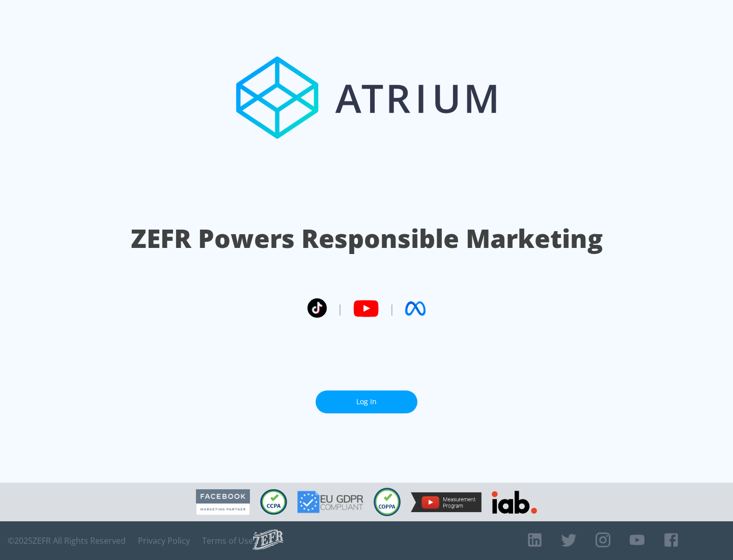  What do you see at coordinates (67, 541) in the screenshot?
I see `span: © 2025 ZEFR All Rights Reserved` at bounding box center [67, 541].